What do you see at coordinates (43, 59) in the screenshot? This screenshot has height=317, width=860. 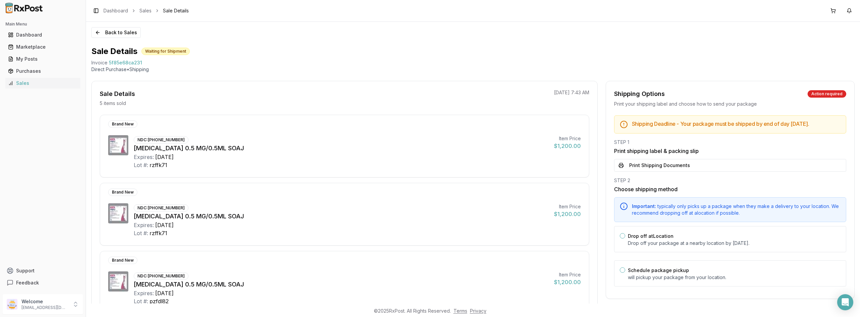 I see `button: My Posts` at bounding box center [43, 59].